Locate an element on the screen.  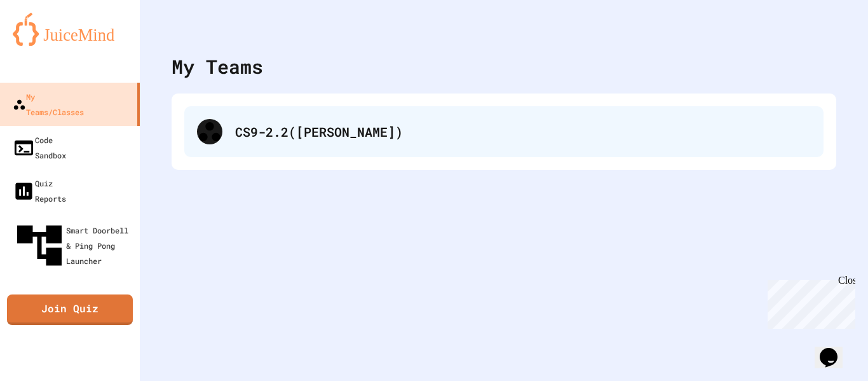
div: My Teams is located at coordinates (217, 66).